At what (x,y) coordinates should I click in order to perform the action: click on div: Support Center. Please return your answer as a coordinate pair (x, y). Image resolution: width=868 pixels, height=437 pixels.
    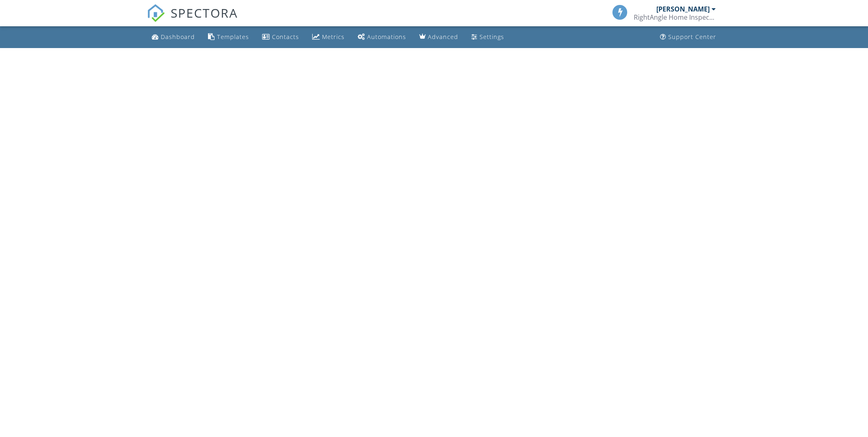
    Looking at the image, I should click on (692, 37).